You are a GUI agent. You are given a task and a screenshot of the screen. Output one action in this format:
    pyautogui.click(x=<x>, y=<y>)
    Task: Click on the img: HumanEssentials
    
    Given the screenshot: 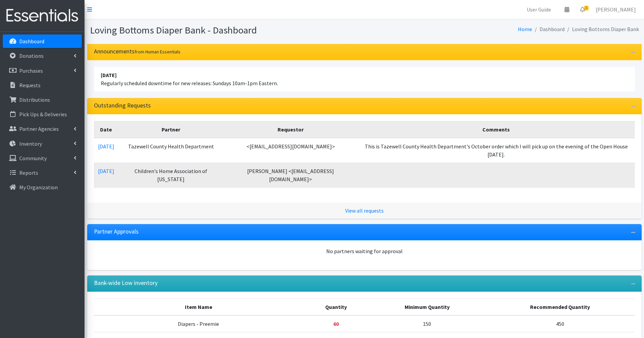 What is the action you would take?
    pyautogui.click(x=43, y=16)
    